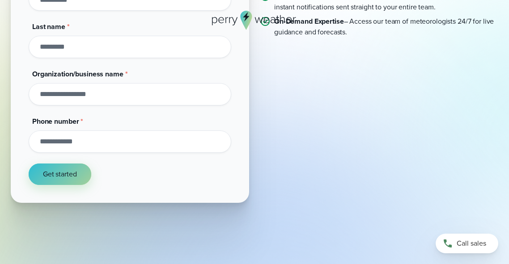  What do you see at coordinates (60, 174) in the screenshot?
I see `button: Get started` at bounding box center [60, 174].